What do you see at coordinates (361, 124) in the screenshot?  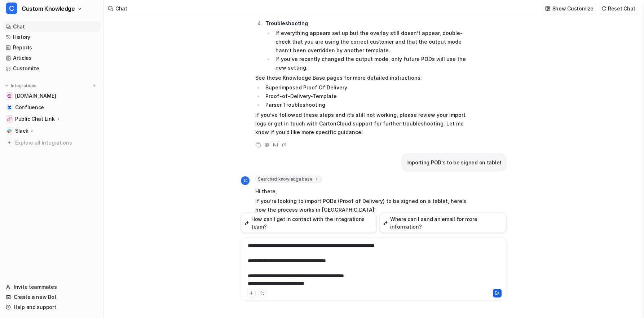 I see `p: If you’ve followed these steps and it’s still not working, please review your import logs or get ...` at bounding box center [361, 124].